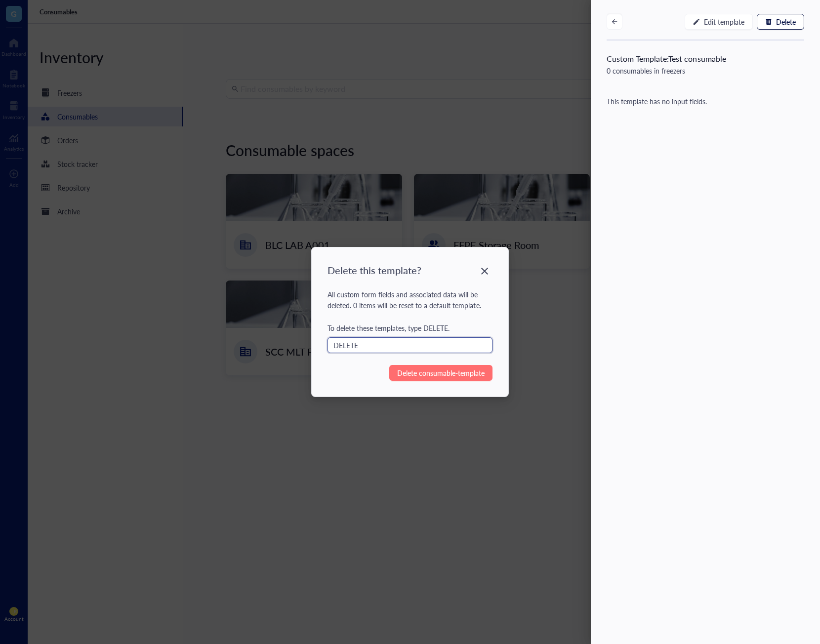 Image resolution: width=820 pixels, height=644 pixels. I want to click on input: Type DELETE to continue, so click(410, 346).